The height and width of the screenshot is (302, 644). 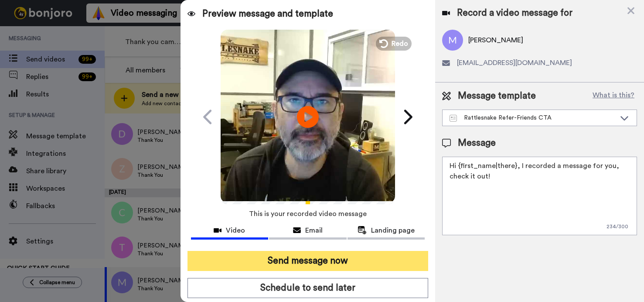 I want to click on img: Message-temps.svg, so click(x=453, y=118).